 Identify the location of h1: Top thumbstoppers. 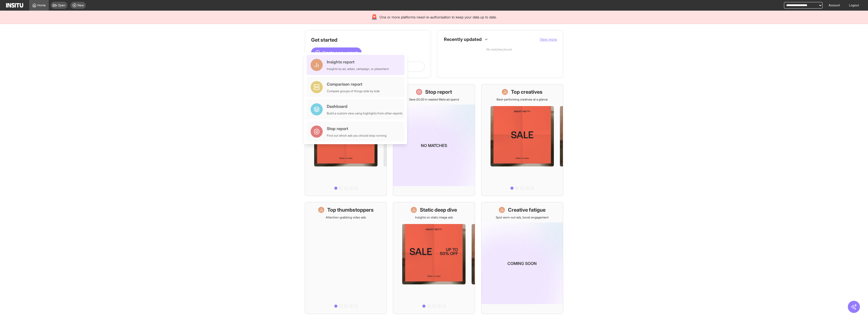
(351, 210).